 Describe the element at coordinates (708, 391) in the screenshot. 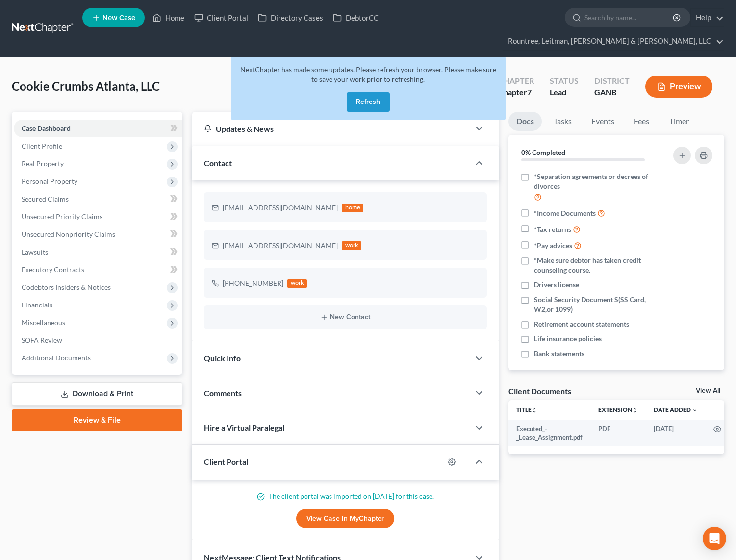

I see `a: View All` at that location.